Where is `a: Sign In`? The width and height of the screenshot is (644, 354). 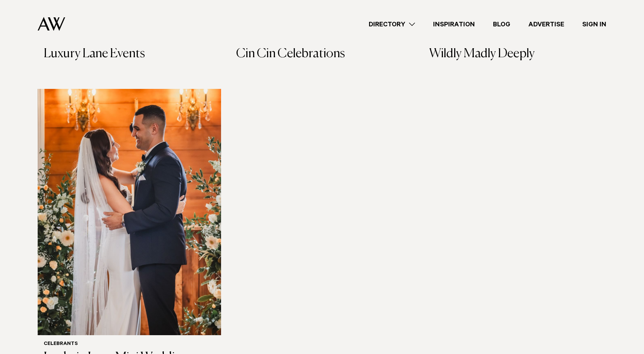
a: Sign In is located at coordinates (595, 24).